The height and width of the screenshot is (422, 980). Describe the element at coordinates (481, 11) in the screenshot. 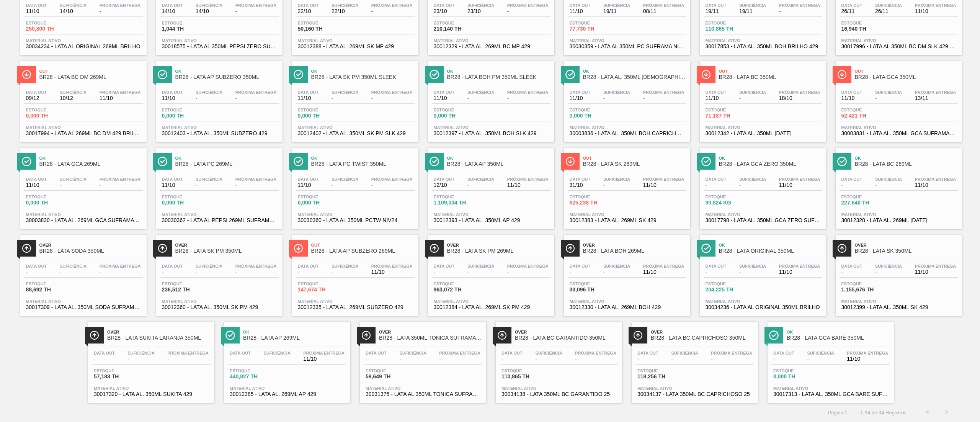

I see `span: 23/10` at that location.